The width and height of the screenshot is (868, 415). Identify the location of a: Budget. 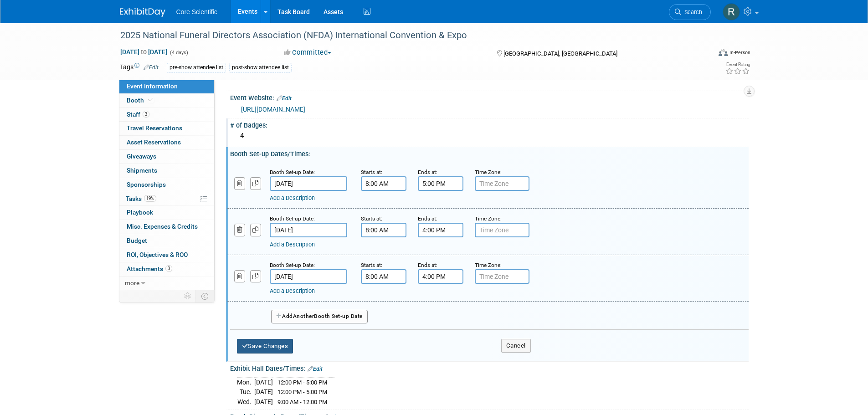
(166, 241).